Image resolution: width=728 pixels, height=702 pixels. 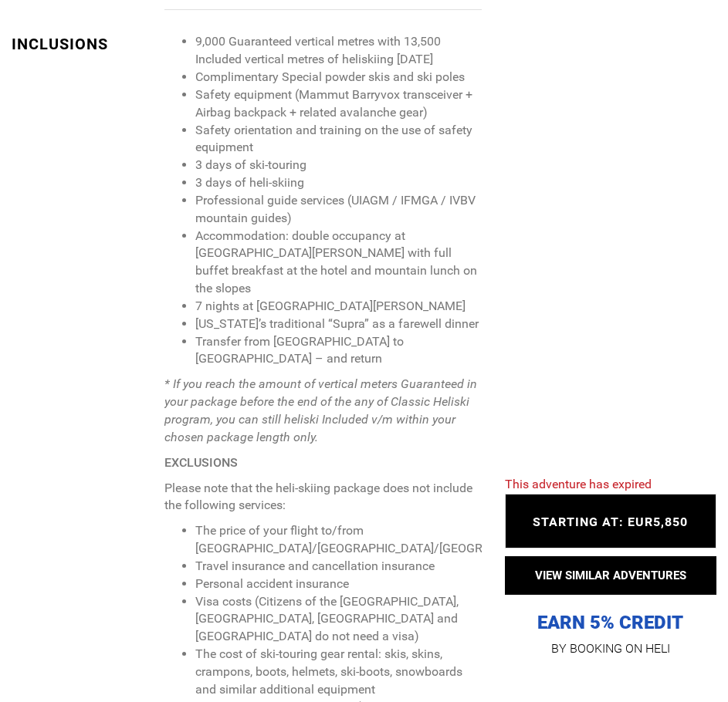 What do you see at coordinates (321, 411) in the screenshot?
I see `em: * If you reach the amount of vertical meters Guaranteed in your package before the end of the any...` at bounding box center [321, 411].